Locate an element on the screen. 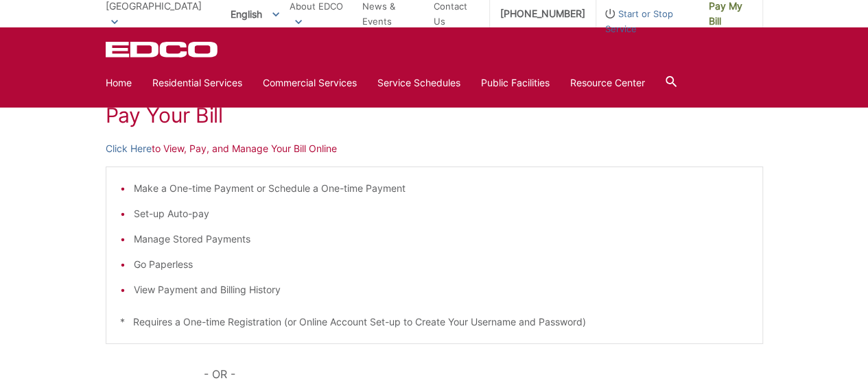 This screenshot has height=383, width=868. p: to View, Pay, and Manage Your Bill Online is located at coordinates (435, 149).